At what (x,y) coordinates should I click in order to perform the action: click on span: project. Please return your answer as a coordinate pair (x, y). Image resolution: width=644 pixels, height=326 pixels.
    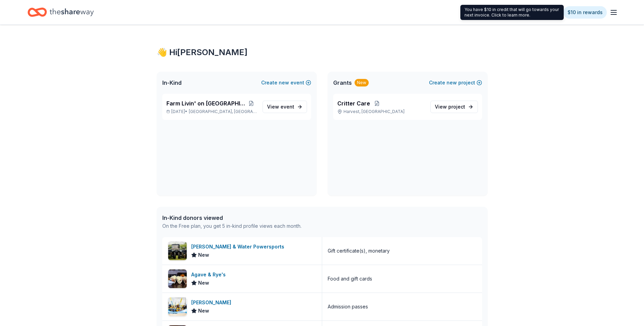
    Looking at the image, I should click on (456, 107).